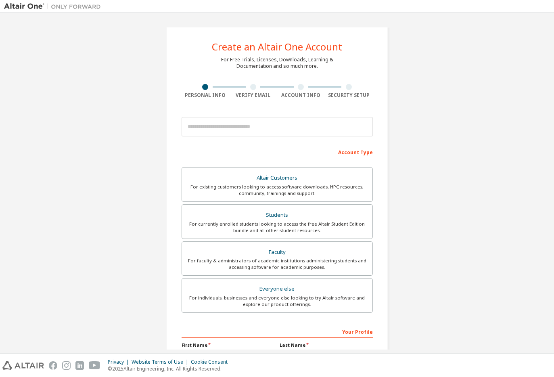  Describe the element at coordinates (170, 369) in the screenshot. I see `p: © 2025 Altair Engineering, Inc. All Rights Reserved.` at that location.